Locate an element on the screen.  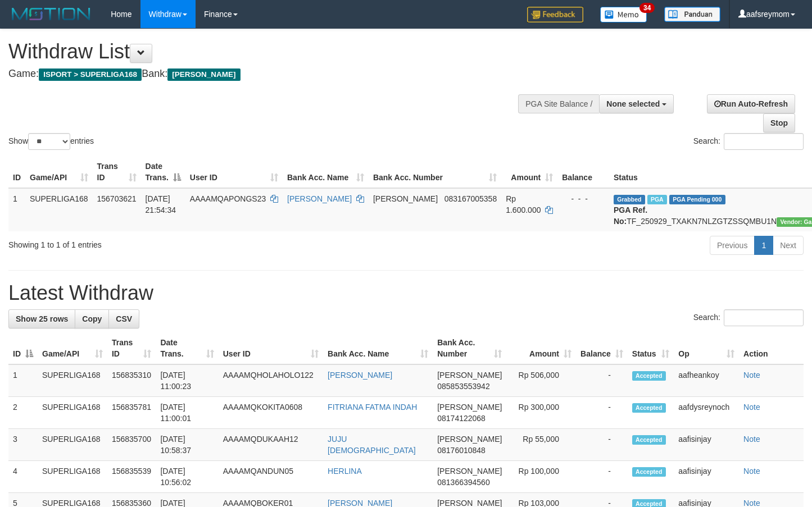
td: 2 is located at coordinates (23, 412).